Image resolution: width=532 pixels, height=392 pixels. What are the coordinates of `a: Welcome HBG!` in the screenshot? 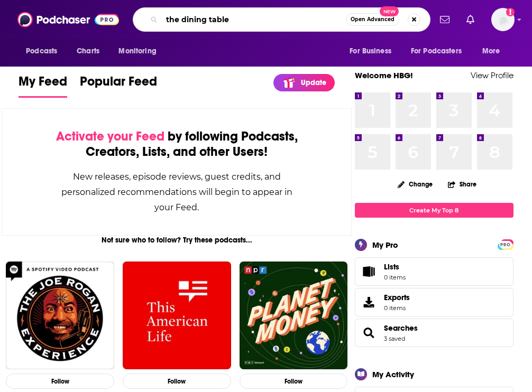 It's located at (384, 75).